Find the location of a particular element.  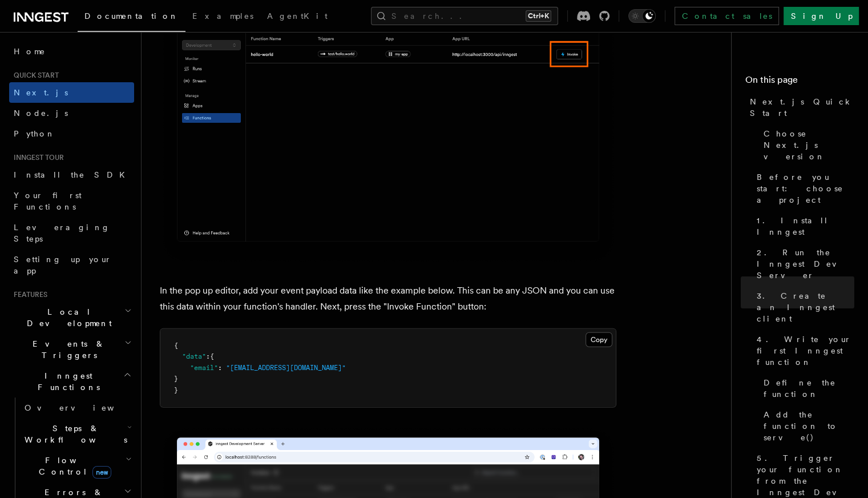

a: Python is located at coordinates (71, 134).